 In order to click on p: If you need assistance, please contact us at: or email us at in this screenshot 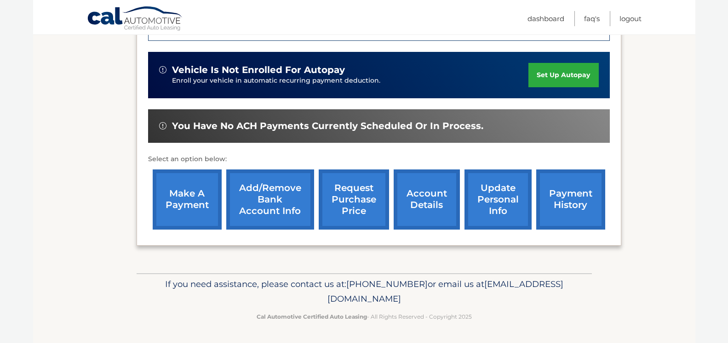, I will do `click(364, 292)`.